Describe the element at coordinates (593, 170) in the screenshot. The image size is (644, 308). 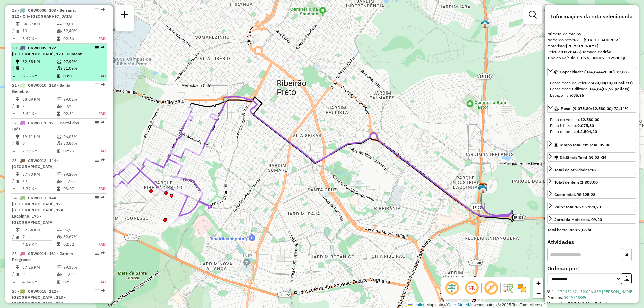
I see `strong: 18` at that location.